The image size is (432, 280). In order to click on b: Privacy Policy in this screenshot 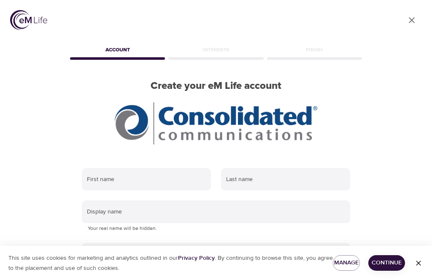, I will do `click(196, 258)`.